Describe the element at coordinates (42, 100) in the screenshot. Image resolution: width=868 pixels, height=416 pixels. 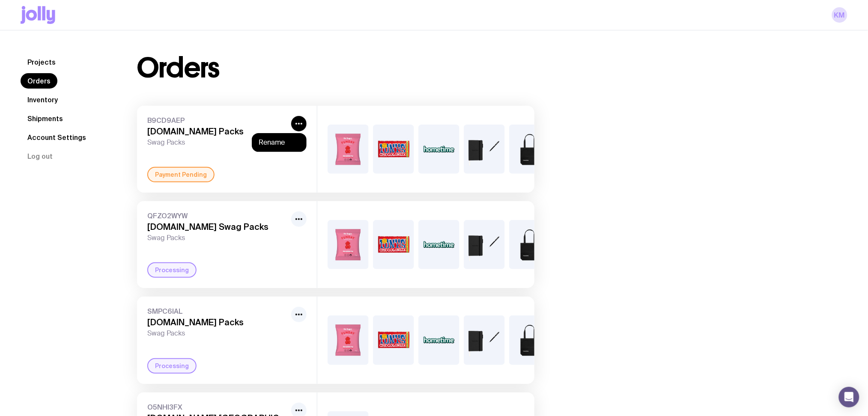
I see `a: Inventory` at that location.